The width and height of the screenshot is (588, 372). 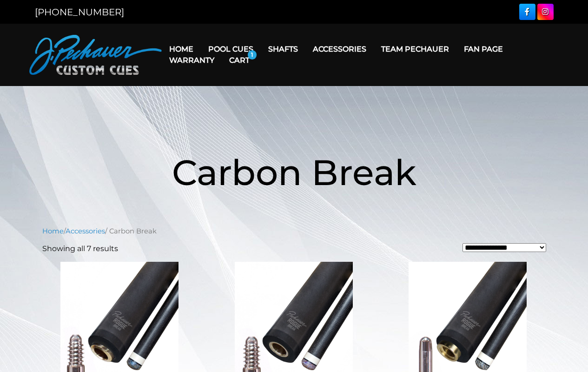 What do you see at coordinates (294, 231) in the screenshot?
I see `nav: Breadcrumb` at bounding box center [294, 231].